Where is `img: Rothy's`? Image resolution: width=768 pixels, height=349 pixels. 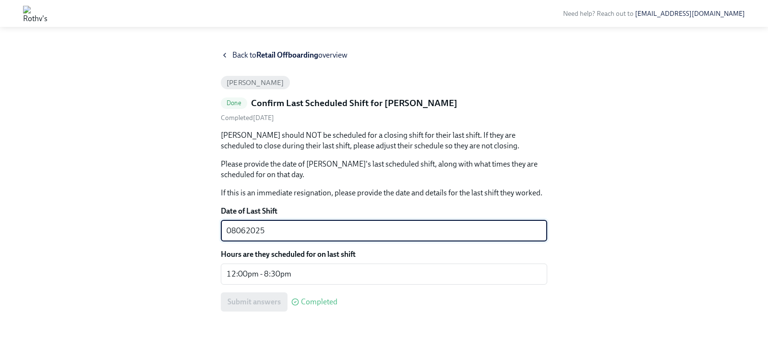 img: Rothy's is located at coordinates (35, 13).